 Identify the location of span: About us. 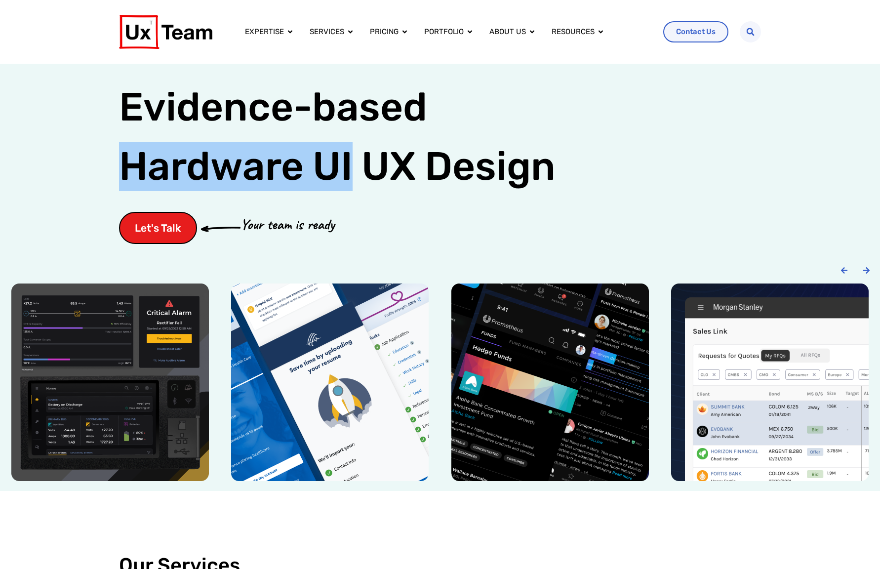
(508, 32).